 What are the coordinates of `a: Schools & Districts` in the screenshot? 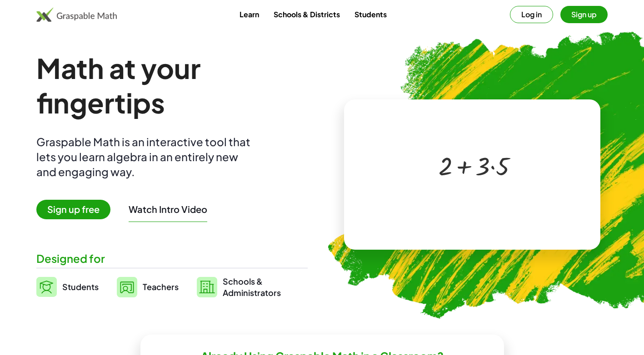 It's located at (306, 14).